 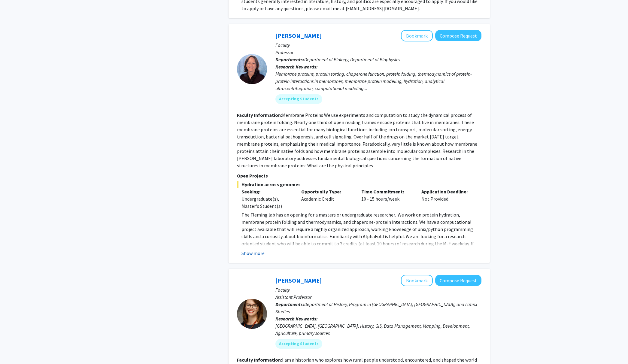 I want to click on p: Open Projects, so click(x=359, y=176).